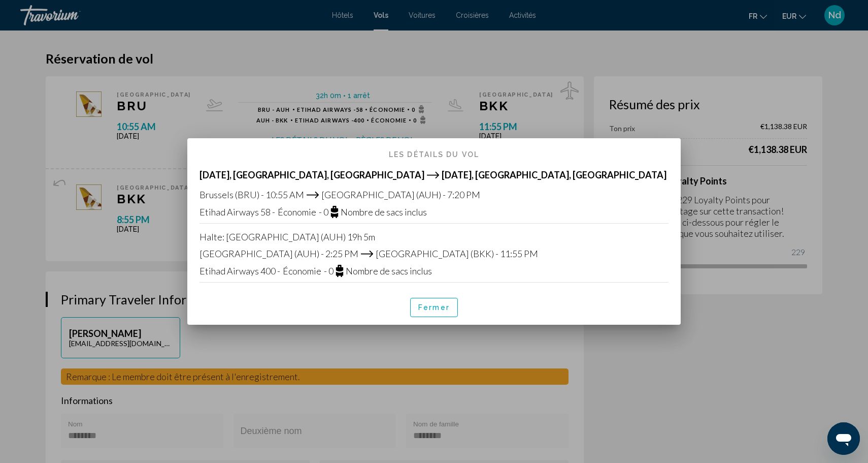 This screenshot has height=463, width=868. I want to click on span: Fermer, so click(434, 308).